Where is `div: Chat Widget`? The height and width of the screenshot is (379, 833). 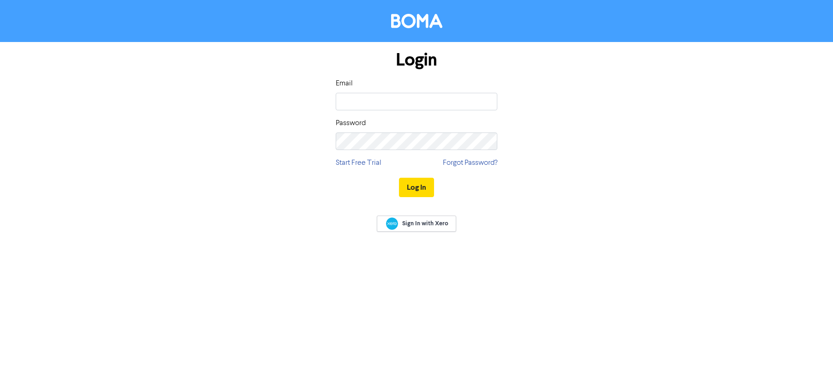
div: Chat Widget is located at coordinates (810, 357).